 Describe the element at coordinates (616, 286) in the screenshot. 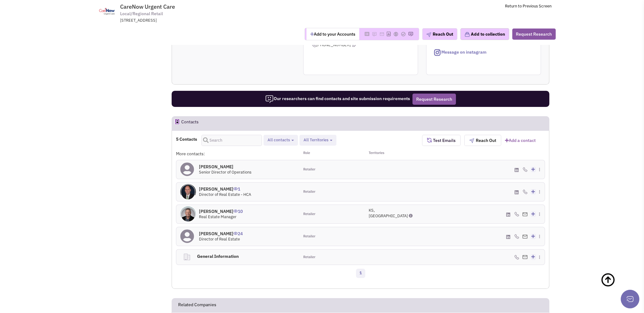

I see `a: Back To Top` at that location.